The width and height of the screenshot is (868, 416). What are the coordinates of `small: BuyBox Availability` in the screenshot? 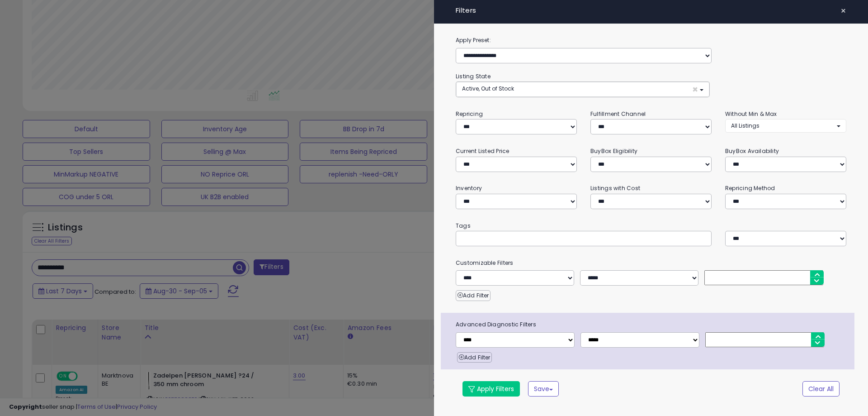 It's located at (752, 151).